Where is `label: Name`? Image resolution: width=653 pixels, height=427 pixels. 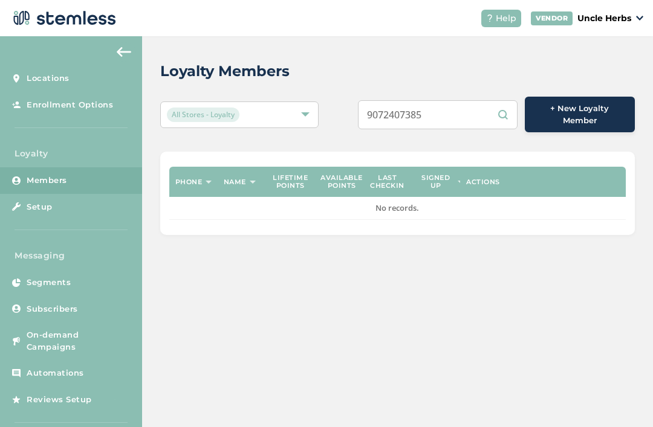
label: Name is located at coordinates (234, 182).